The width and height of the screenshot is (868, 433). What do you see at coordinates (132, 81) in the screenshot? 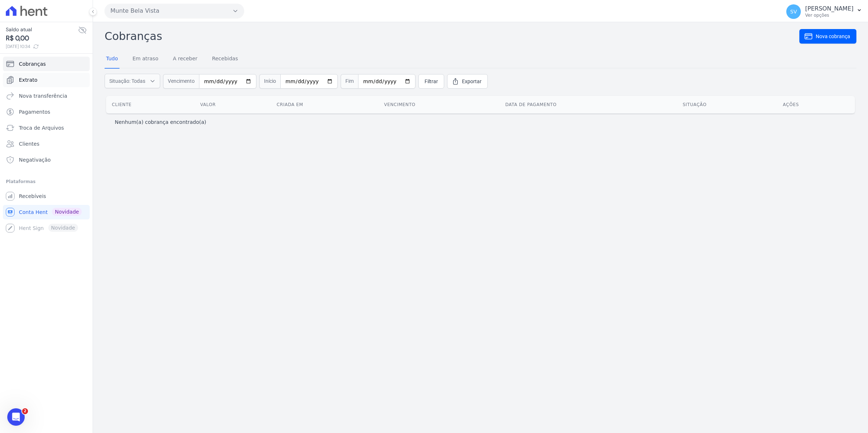
I see `button: Situação: Todas` at bounding box center [132, 81].